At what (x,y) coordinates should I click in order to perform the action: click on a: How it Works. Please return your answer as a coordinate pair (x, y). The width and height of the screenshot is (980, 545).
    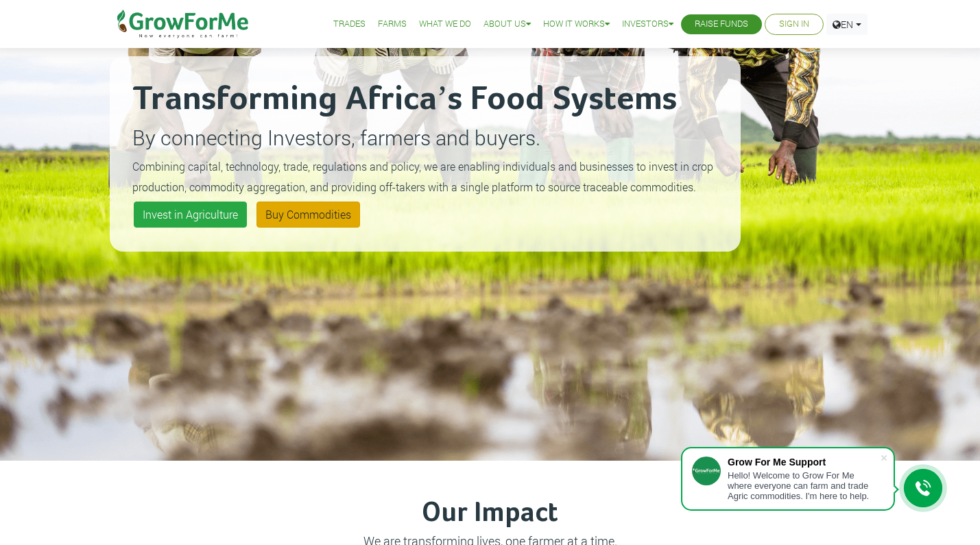
    Looking at the image, I should click on (576, 24).